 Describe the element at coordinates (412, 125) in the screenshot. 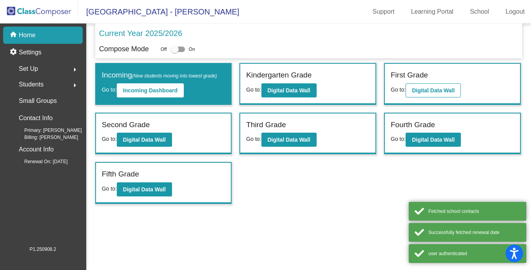

I see `label: Fourth Grade` at that location.